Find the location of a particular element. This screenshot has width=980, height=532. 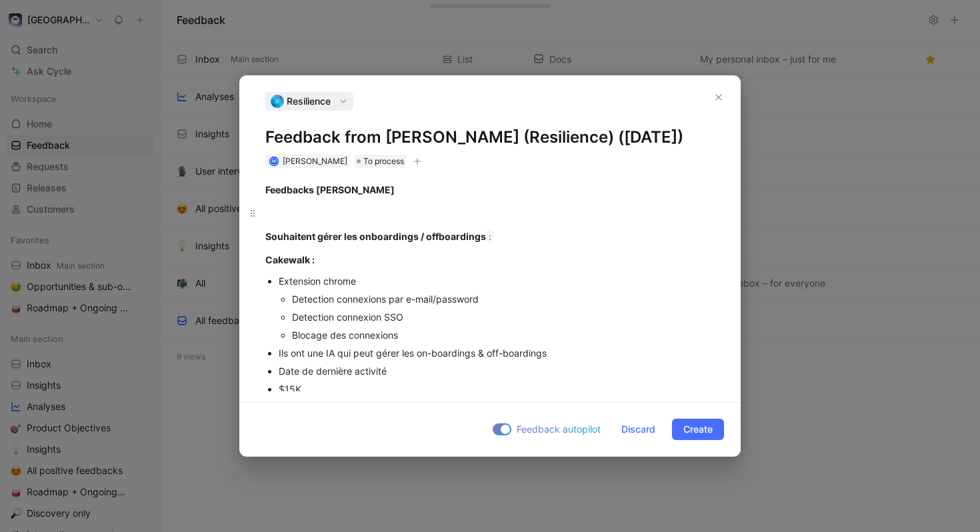

button: Create is located at coordinates (698, 430).